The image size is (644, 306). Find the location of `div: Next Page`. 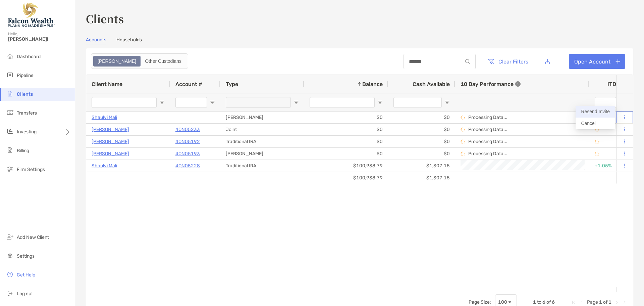

div: Next Page is located at coordinates (617, 302).